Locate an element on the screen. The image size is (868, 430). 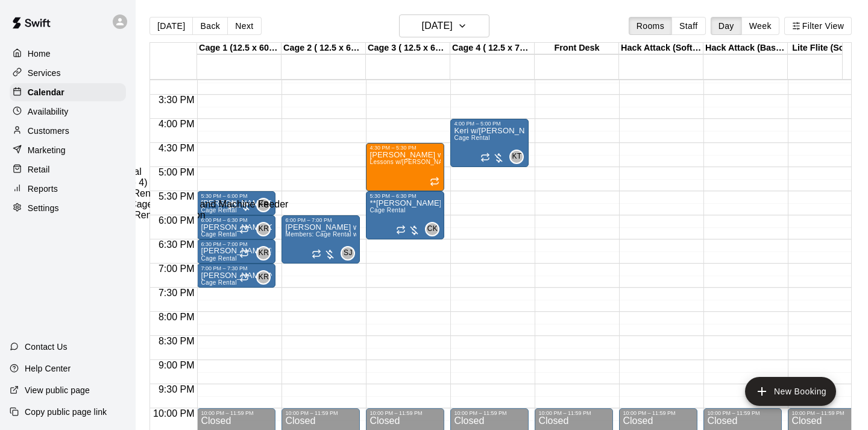
span: 9:30 PM is located at coordinates (177, 389).